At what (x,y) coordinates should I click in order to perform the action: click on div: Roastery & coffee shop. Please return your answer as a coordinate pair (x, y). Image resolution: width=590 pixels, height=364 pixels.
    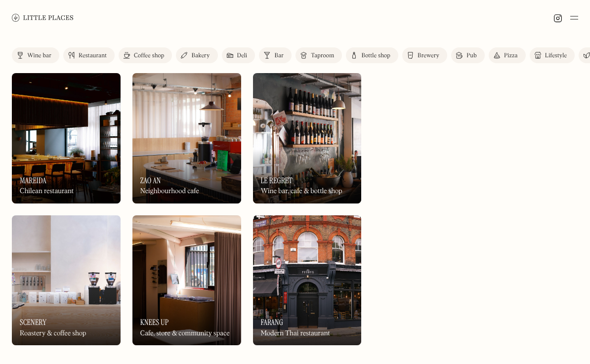
    Looking at the image, I should click on (53, 334).